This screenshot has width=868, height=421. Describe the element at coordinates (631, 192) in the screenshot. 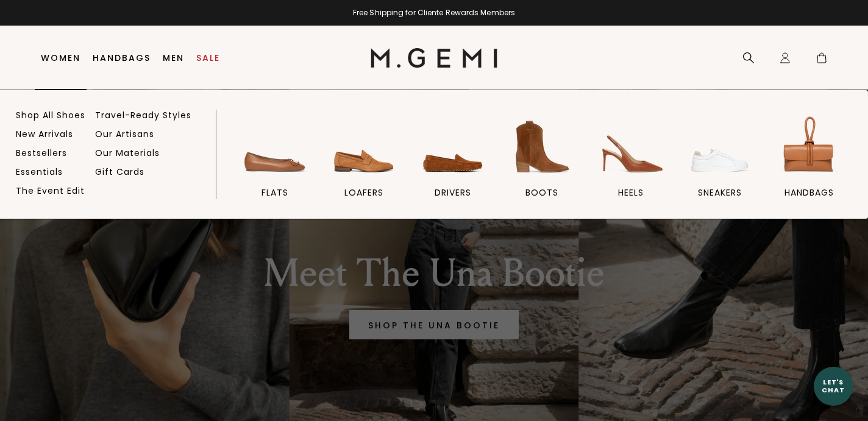

I see `span: heels` at that location.